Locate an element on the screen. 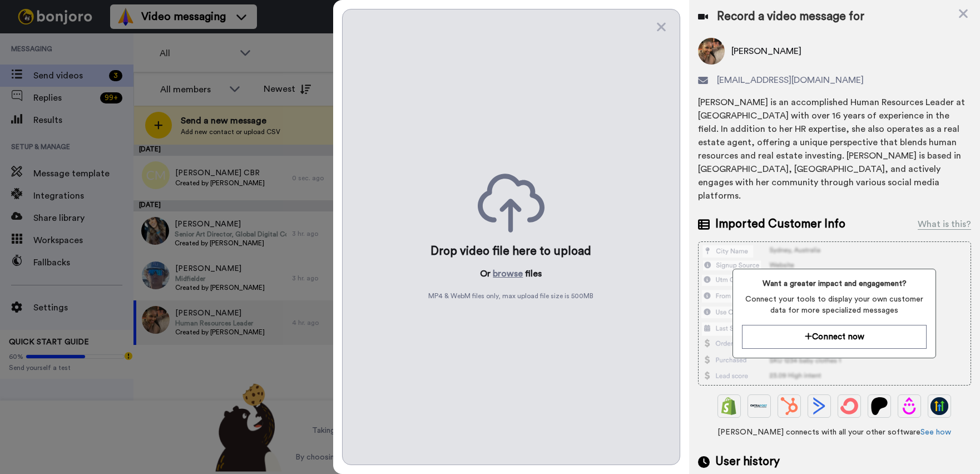 The image size is (980, 474). img: Shopify is located at coordinates (729, 406).